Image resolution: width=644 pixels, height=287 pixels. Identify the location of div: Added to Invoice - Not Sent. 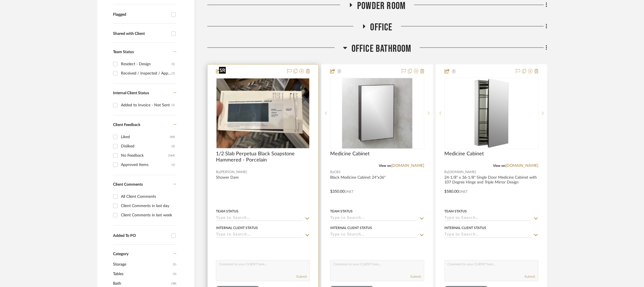
(146, 105).